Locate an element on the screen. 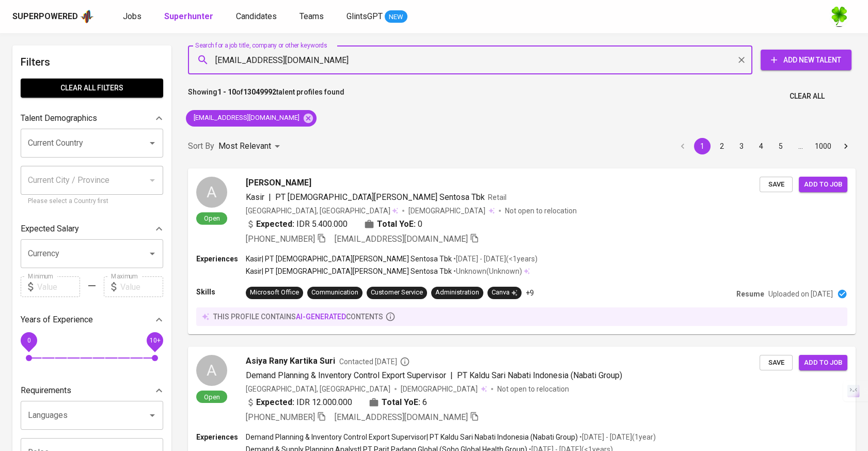 Image resolution: width=868 pixels, height=451 pixels. p: Demand Planning & Inventory Control Export Supervisor | PT Kaldu Sari Nabati Indonesia (Nabati Gr... is located at coordinates (412, 437).